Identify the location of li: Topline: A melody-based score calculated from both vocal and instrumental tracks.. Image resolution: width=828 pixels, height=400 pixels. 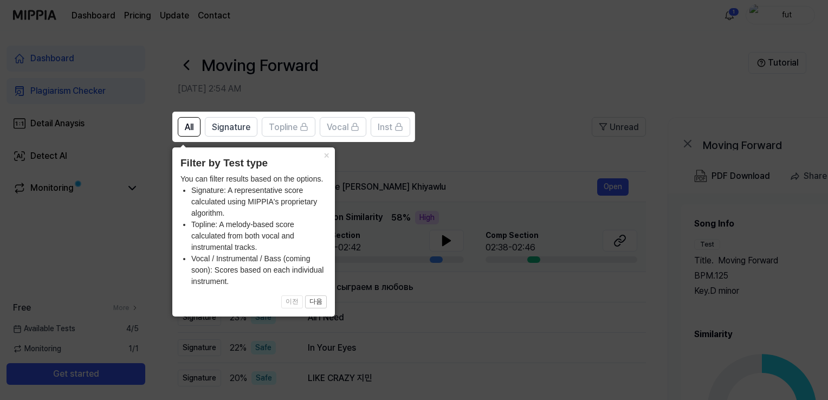
(259, 236).